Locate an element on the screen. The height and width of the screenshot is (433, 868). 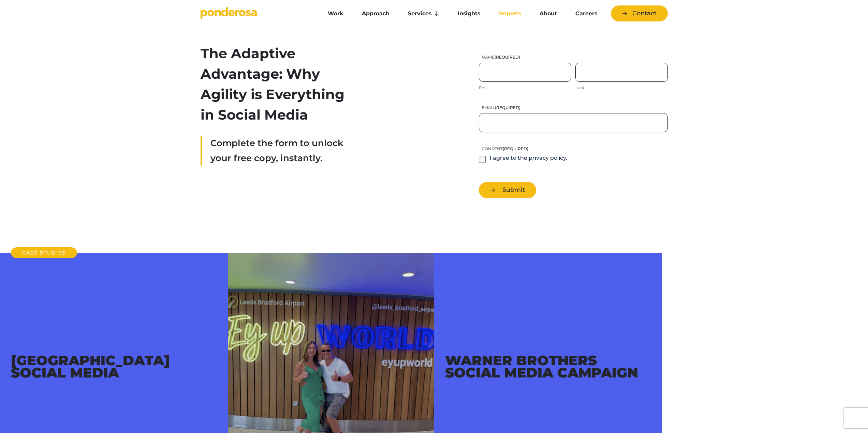
h2: Case Studies is located at coordinates (44, 253).